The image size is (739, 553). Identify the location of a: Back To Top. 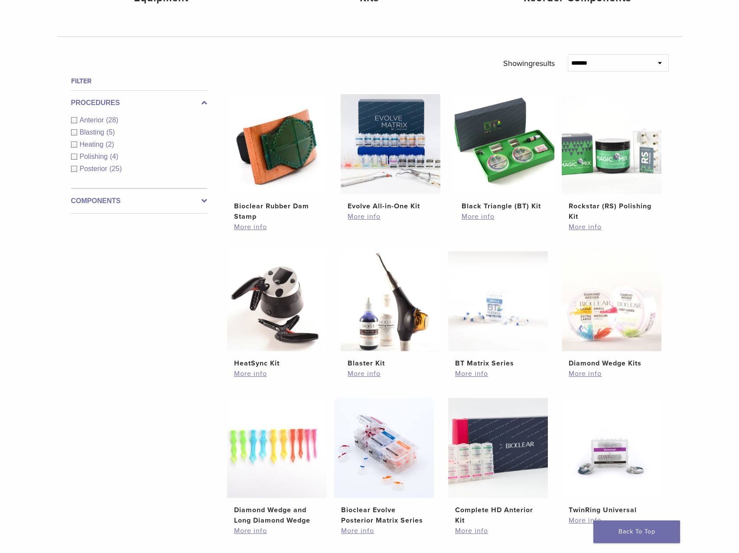
(637, 531).